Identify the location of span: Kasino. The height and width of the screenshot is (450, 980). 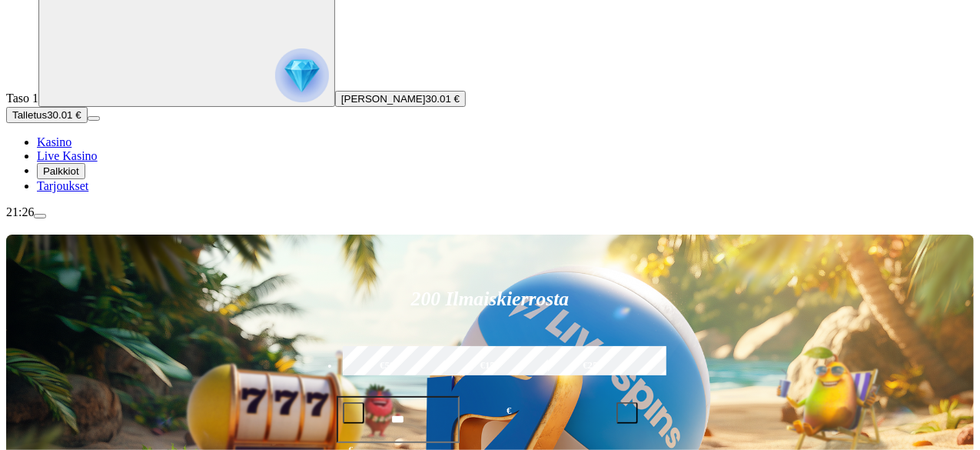
(54, 141).